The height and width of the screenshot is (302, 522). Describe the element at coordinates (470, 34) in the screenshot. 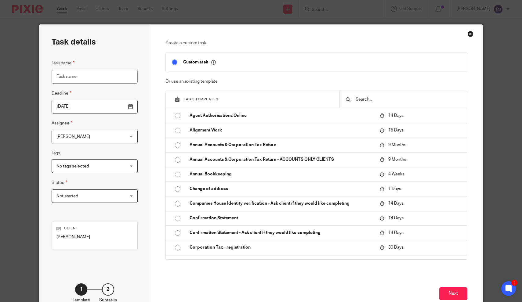

I see `div: Close this dialog window` at that location.